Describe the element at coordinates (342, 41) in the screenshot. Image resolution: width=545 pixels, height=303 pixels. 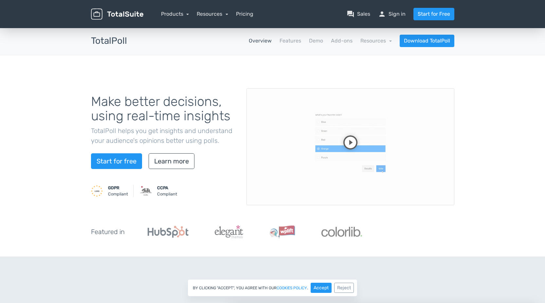
I see `a: Add-ons` at that location.